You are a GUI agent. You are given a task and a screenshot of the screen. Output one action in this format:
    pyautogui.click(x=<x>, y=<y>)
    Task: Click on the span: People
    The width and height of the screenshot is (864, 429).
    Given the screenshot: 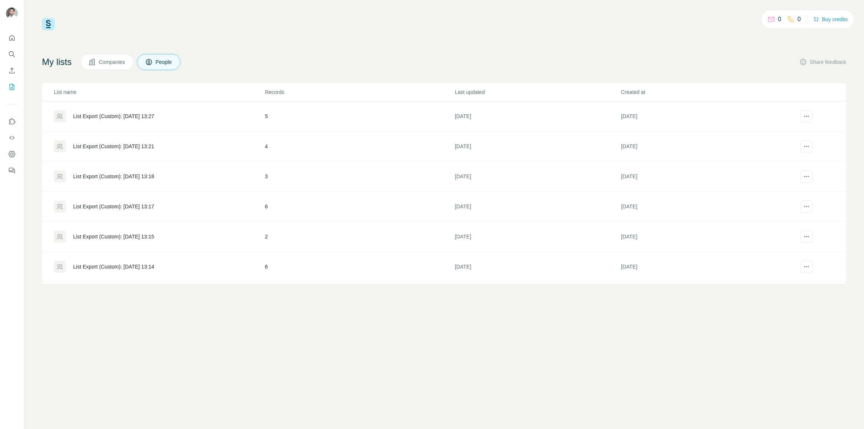 What is the action you would take?
    pyautogui.click(x=164, y=62)
    